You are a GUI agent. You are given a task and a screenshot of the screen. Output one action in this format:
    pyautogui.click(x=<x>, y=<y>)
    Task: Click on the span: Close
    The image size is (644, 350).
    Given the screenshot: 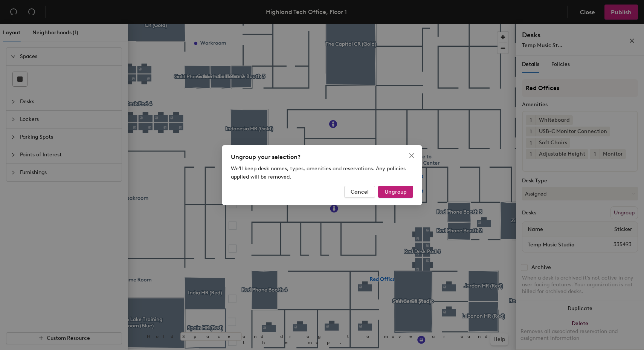 What is the action you would take?
    pyautogui.click(x=412, y=155)
    